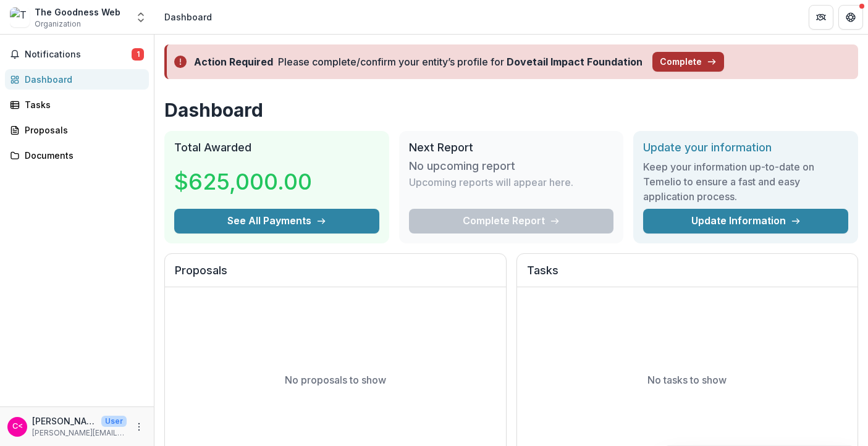 The image size is (868, 446). What do you see at coordinates (77, 130) in the screenshot?
I see `a: Proposals` at bounding box center [77, 130].